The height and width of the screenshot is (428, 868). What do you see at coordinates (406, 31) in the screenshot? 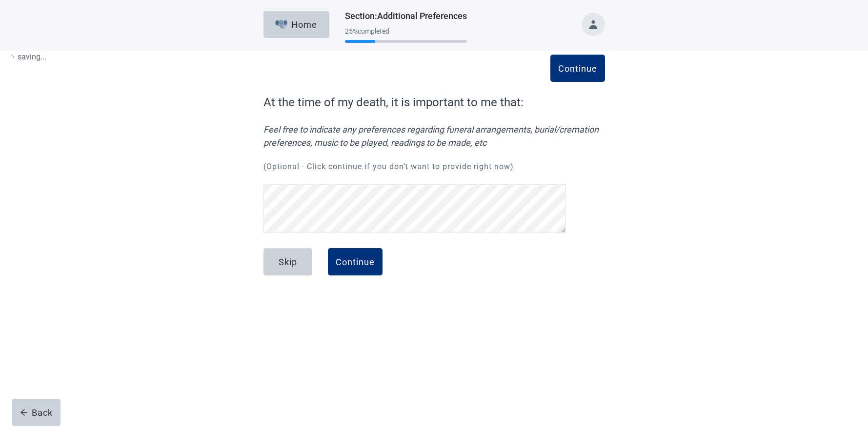
I see `div: 25 % completed` at bounding box center [406, 31].